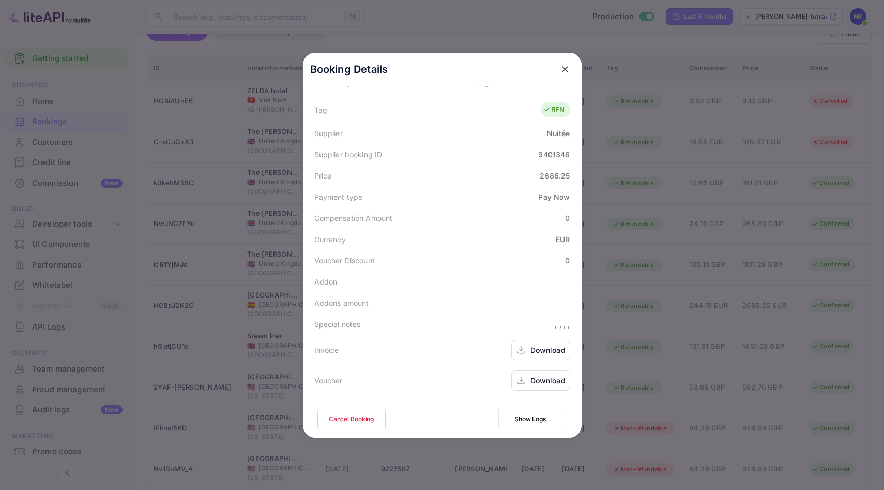 The image size is (884, 490). What do you see at coordinates (328, 133) in the screenshot?
I see `div: Supplier` at bounding box center [328, 133].